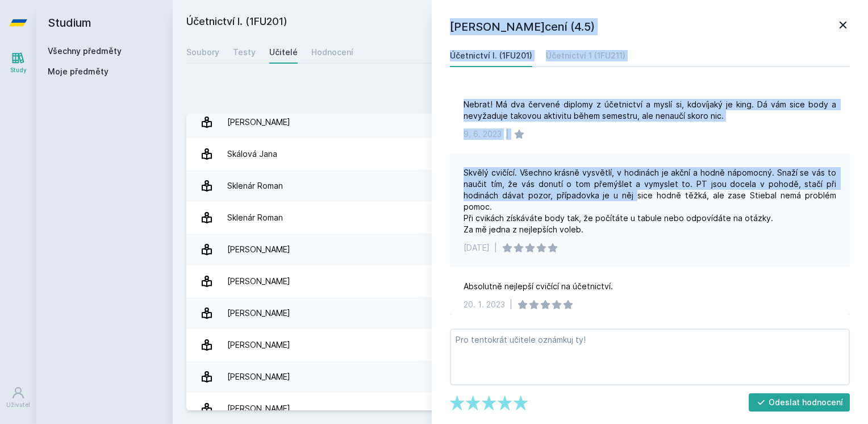 Image resolution: width=868 pixels, height=424 pixels. What do you see at coordinates (520, 186) in the screenshot?
I see `a: Sklenár Roman 3 hodnocení 4.7` at bounding box center [520, 186].